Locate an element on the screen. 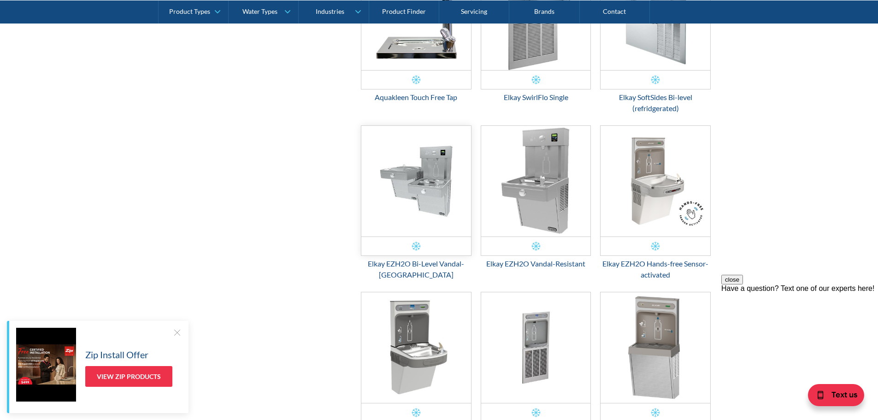 This screenshot has width=878, height=420. img: Zip Install Offer is located at coordinates (46, 364).